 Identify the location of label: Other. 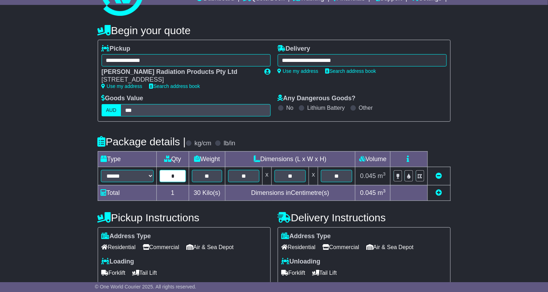
(366, 108).